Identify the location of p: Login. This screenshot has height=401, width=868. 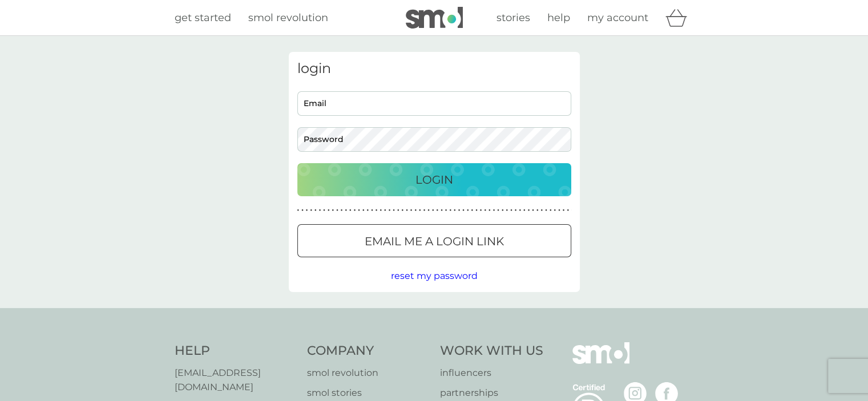
(434, 180).